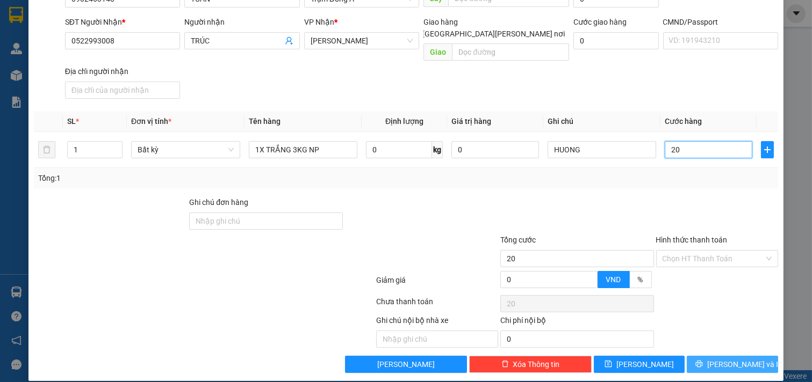  What do you see at coordinates (303, 150) in the screenshot?
I see `input: VD: Bàn, Ghế` at bounding box center [303, 150].